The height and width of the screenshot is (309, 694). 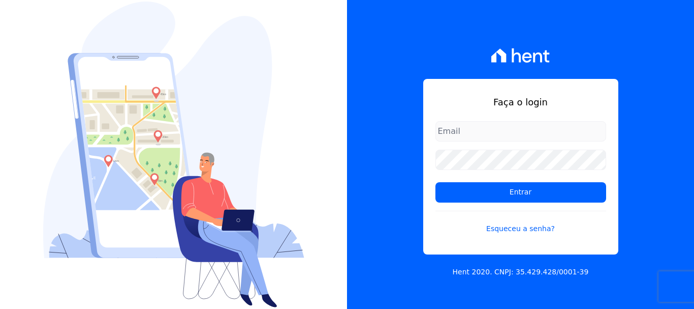 I want to click on input: Email, so click(x=521, y=131).